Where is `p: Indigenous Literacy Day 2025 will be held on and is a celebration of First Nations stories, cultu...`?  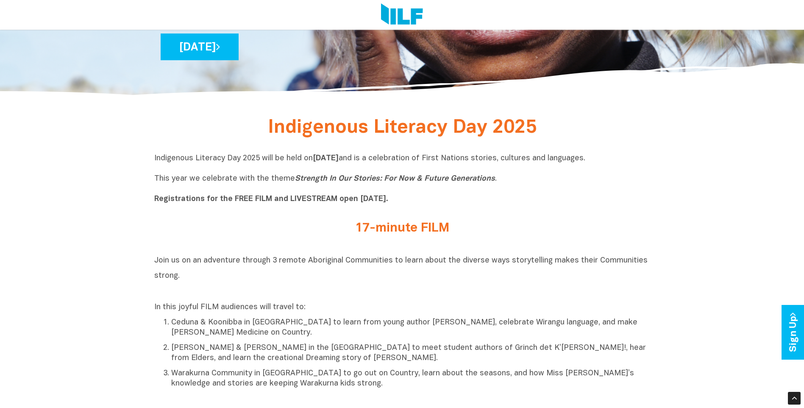
p: Indigenous Literacy Day 2025 will be held on and is a celebration of First Nations stories, cultu... is located at coordinates (402, 179).